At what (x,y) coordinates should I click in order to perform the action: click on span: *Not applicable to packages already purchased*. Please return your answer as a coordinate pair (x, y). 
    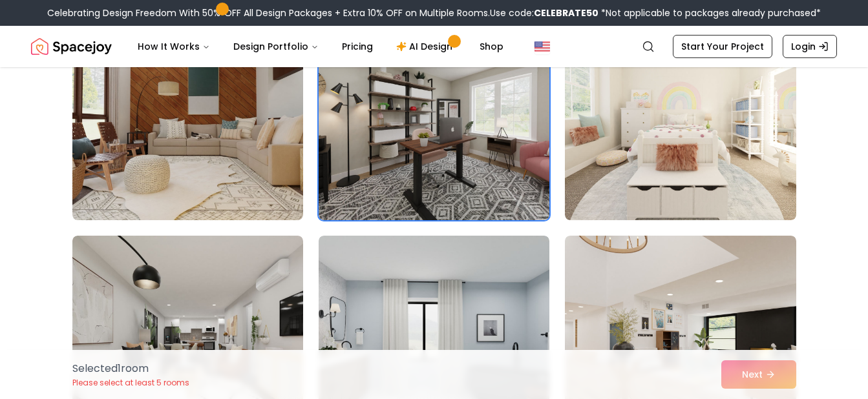
    Looking at the image, I should click on (709, 13).